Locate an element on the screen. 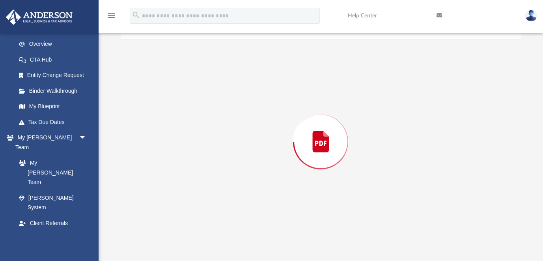  a: menu is located at coordinates (111, 18).